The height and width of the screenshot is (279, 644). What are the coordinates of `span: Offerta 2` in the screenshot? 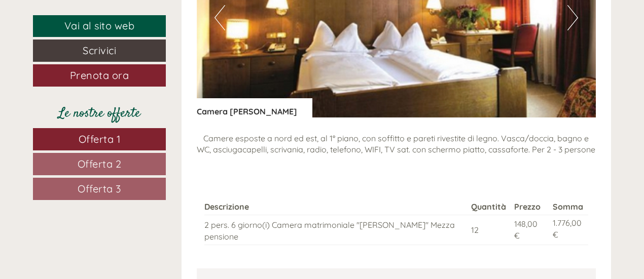 It's located at (99, 164).